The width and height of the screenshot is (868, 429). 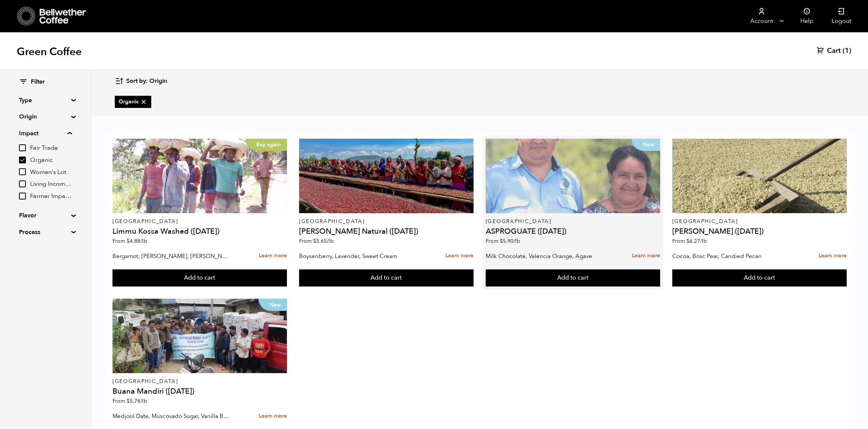 I want to click on input: Women's Lot, so click(x=22, y=172).